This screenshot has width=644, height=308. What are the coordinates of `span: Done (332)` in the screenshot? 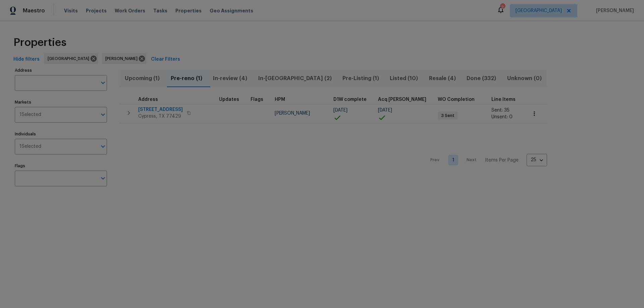 It's located at (481, 79).